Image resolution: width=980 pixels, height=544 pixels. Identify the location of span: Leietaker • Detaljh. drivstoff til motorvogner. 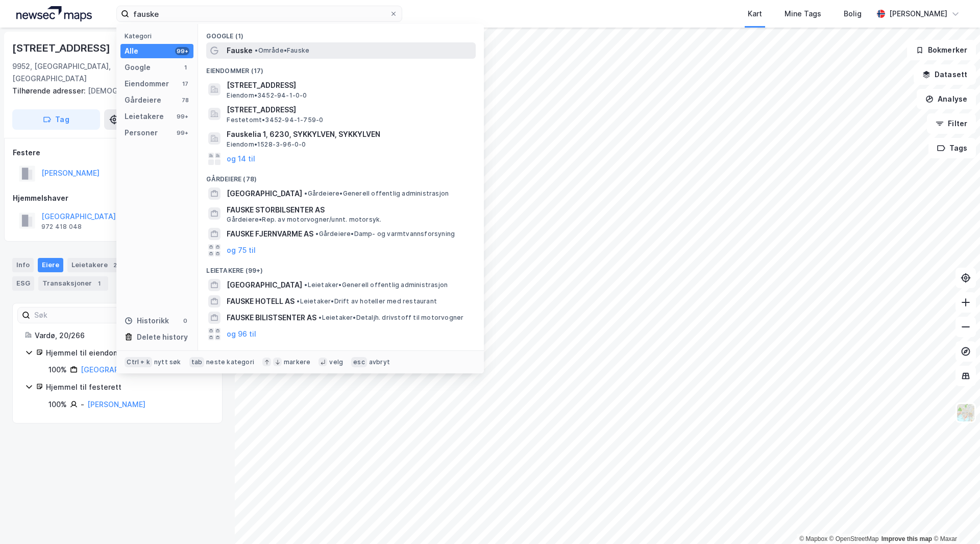
(391, 318).